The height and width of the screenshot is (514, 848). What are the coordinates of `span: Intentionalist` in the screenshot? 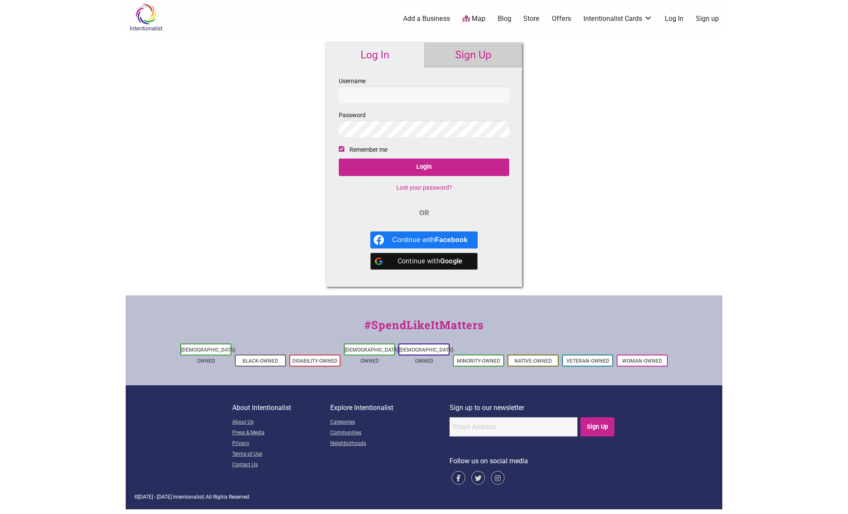 It's located at (188, 497).